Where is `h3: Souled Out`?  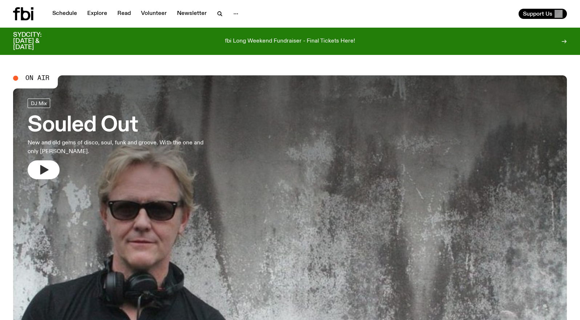
h3: Souled Out is located at coordinates (121, 125).